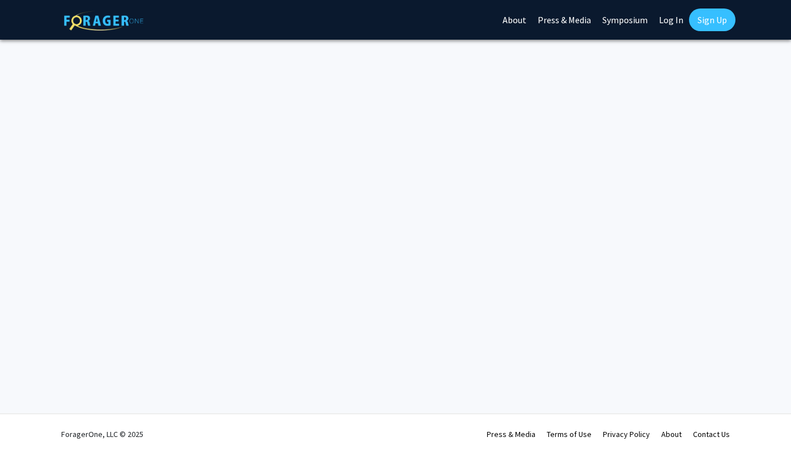 This screenshot has height=454, width=791. Describe the element at coordinates (104, 20) in the screenshot. I see `img: ForagerOne Logo` at that location.